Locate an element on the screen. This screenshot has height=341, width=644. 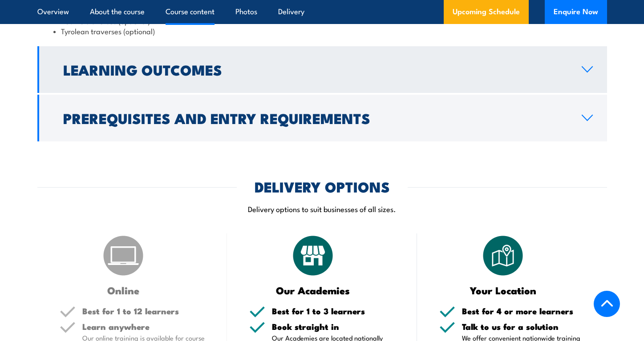
h5: Book straight in is located at coordinates (333, 327).